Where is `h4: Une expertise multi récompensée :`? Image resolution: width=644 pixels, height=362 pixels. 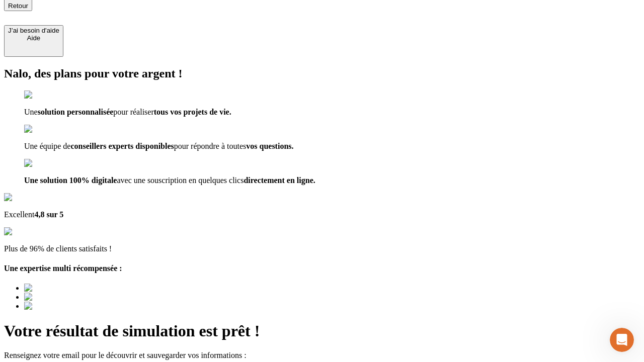 h4: Une expertise multi récompensée : is located at coordinates (322, 268).